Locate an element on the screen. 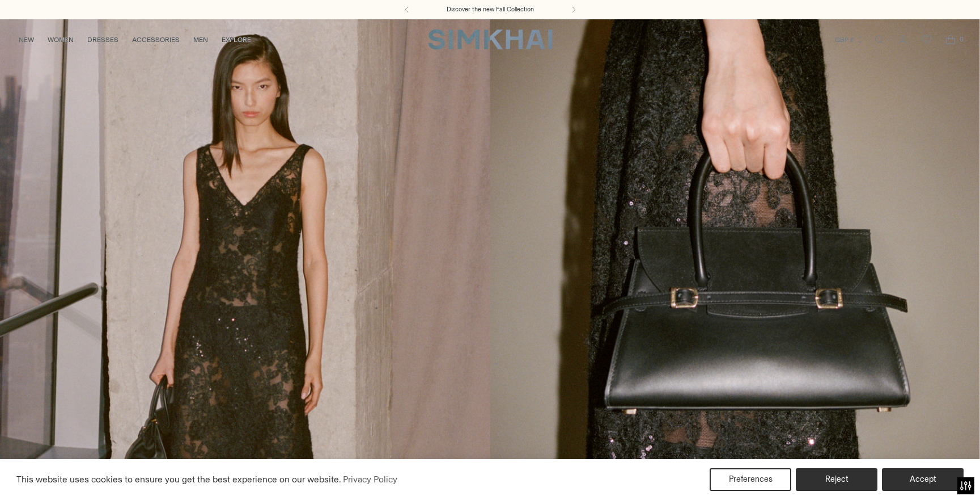 The width and height of the screenshot is (980, 500). a: SIMKHAI is located at coordinates (490, 39).